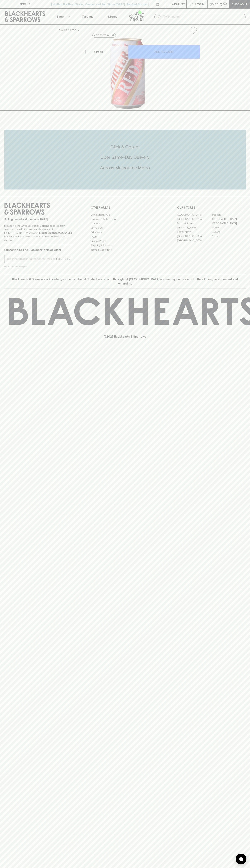 Image resolution: width=250 pixels, height=868 pixels. I want to click on a: FAQ's, so click(125, 237).